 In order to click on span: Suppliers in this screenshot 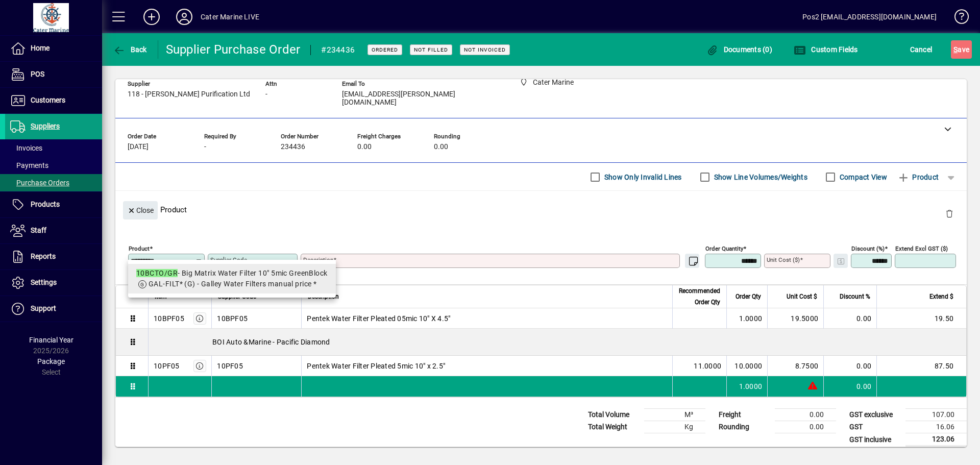, I will do `click(45, 126)`.